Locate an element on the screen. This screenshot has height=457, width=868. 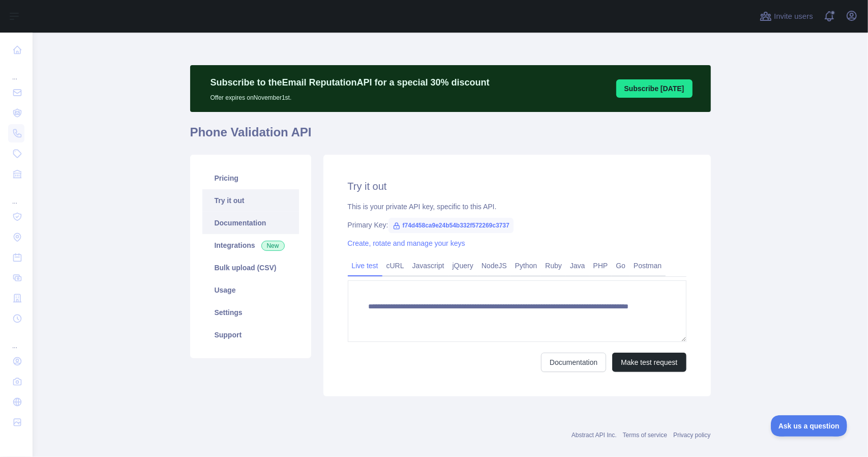
a: Abstract API Inc. is located at coordinates (594, 435).